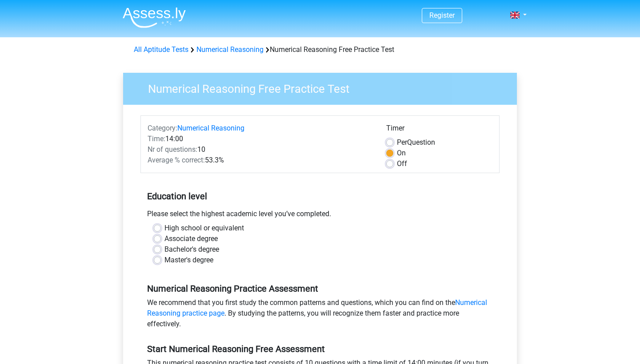  What do you see at coordinates (204, 228) in the screenshot?
I see `label: High school or equivalent` at bounding box center [204, 228].